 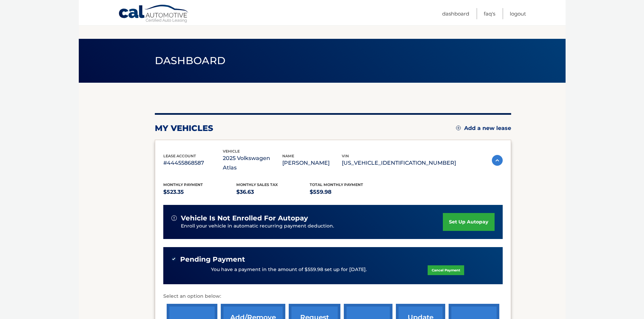 I want to click on span: Pending Payment, so click(x=213, y=259).